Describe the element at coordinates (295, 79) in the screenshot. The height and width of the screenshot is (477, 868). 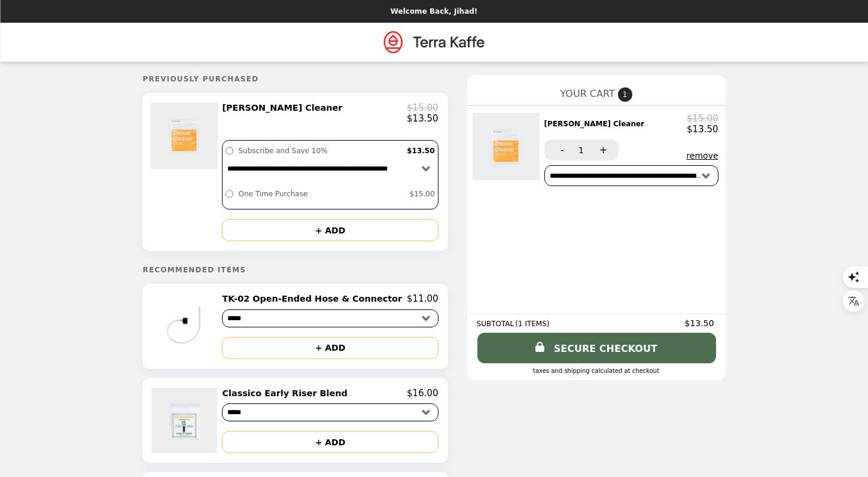
I see `h5: Previously Purchased` at that location.